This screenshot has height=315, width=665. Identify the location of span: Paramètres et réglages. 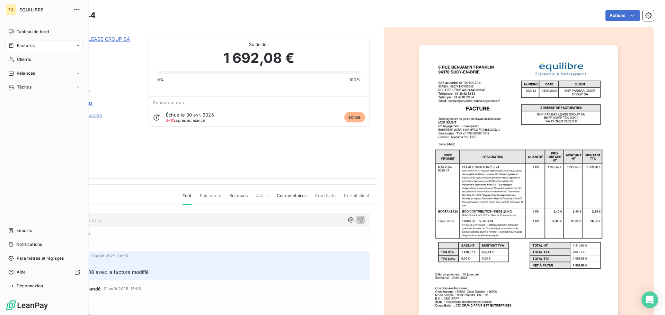
(40, 259).